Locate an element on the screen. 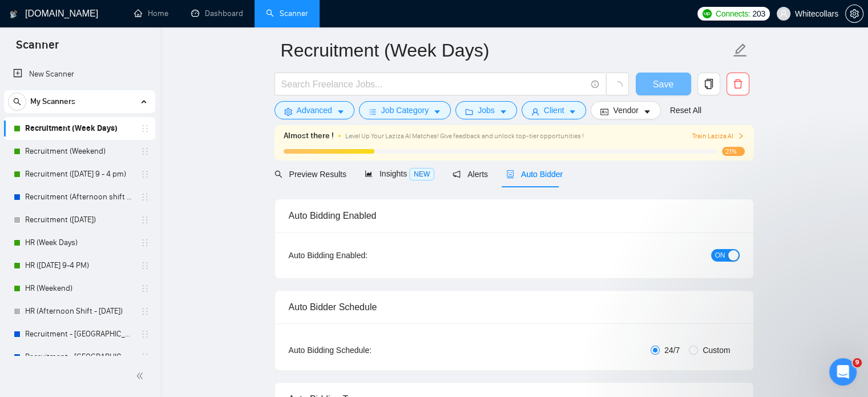 This screenshot has width=868, height=397. span: Train Laziza AI is located at coordinates (717, 136).